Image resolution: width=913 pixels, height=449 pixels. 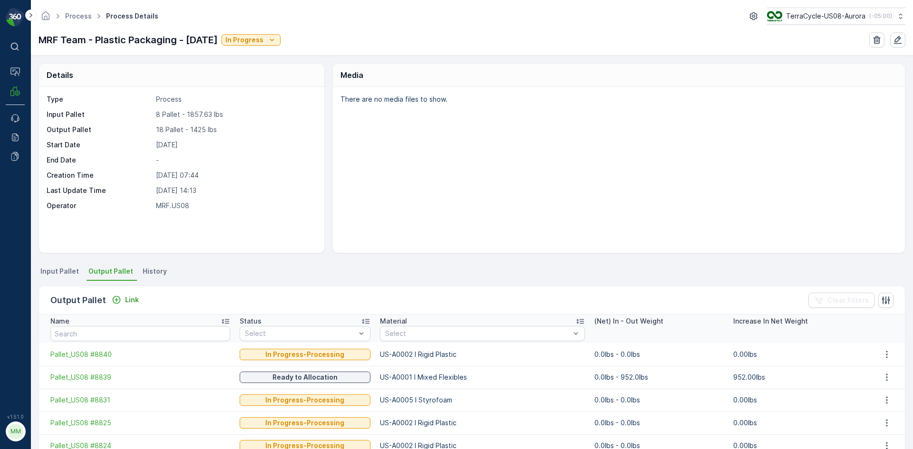 I want to click on span: v 1.51.0, so click(x=15, y=417).